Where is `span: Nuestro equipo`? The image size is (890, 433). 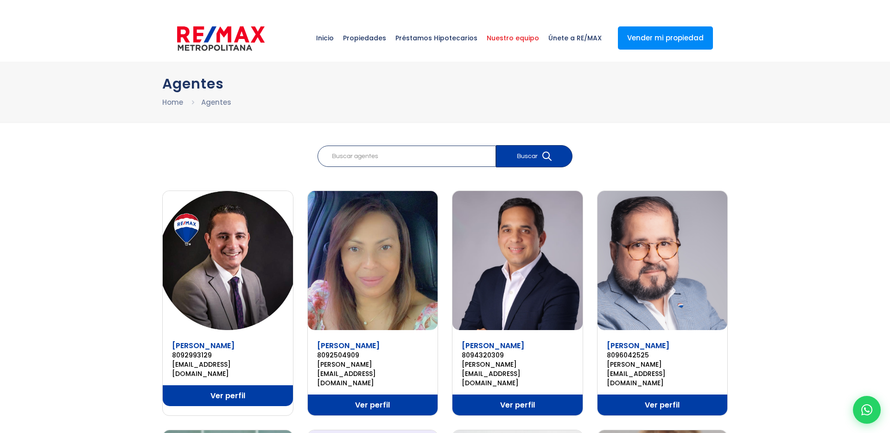
span: Nuestro equipo is located at coordinates (513, 38).